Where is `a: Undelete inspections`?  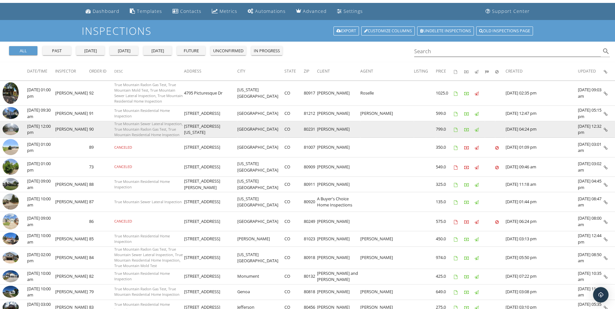 a: Undelete inspections is located at coordinates (445, 31).